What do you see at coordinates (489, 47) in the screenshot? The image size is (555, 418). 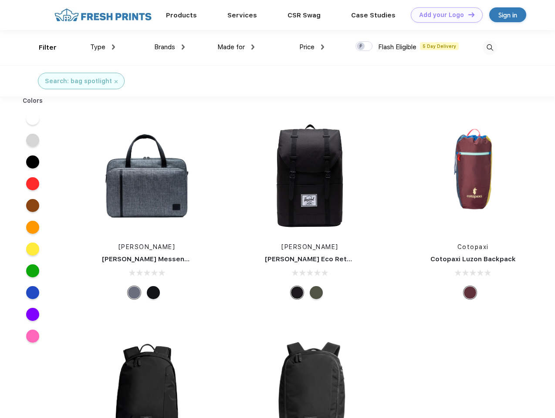 I see `img: desktop_search.svg` at bounding box center [489, 47].